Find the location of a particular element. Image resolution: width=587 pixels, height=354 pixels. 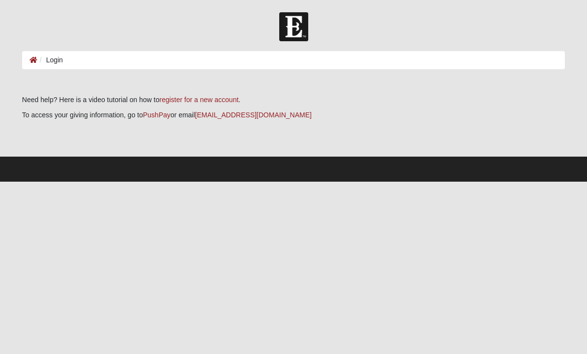

p: To access your giving information, go to or email is located at coordinates (294, 115).